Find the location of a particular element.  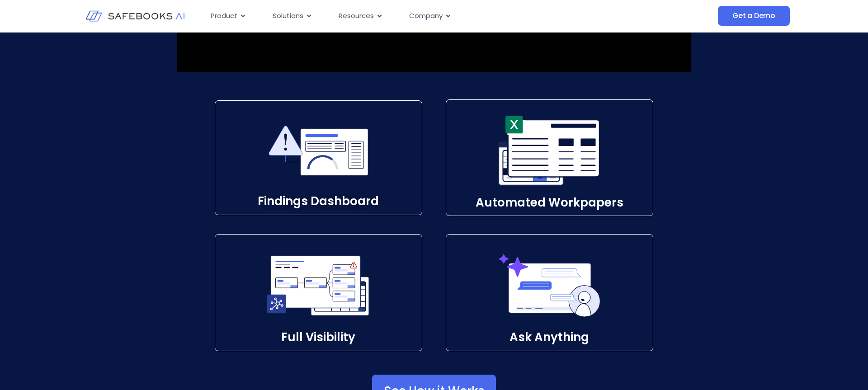

div: Menu Toggle is located at coordinates (416, 16).